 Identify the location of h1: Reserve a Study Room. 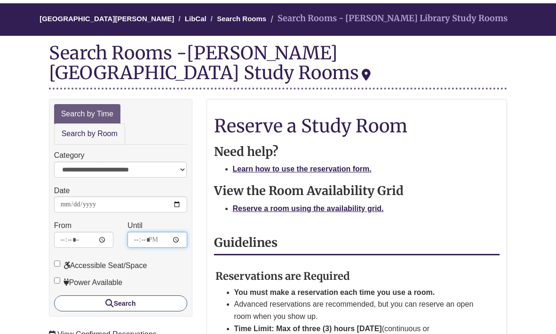
(357, 126).